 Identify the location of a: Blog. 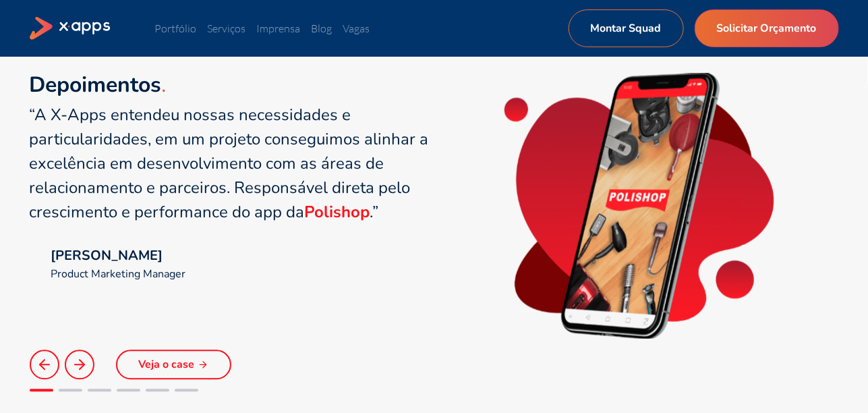
(321, 28).